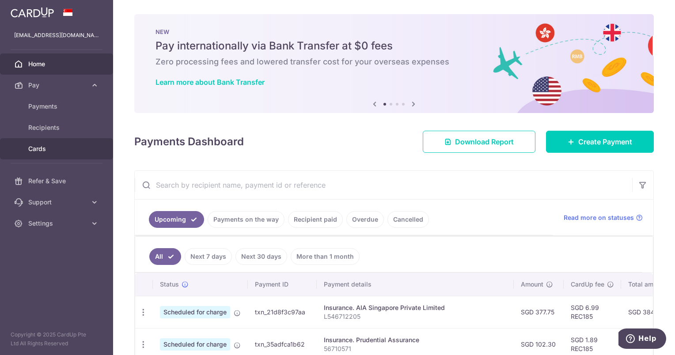 The image size is (675, 355). What do you see at coordinates (169, 285) in the screenshot?
I see `span: Status` at bounding box center [169, 285].